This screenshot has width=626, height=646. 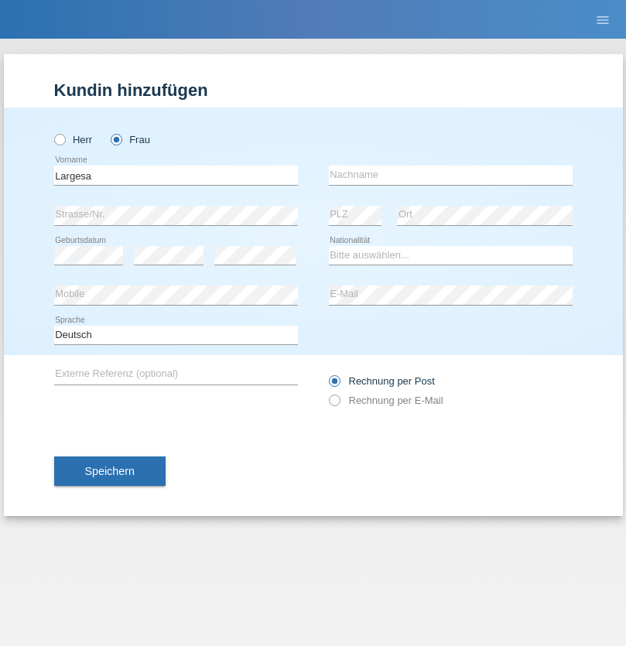 I want to click on label: Rechnung per Post, so click(x=381, y=381).